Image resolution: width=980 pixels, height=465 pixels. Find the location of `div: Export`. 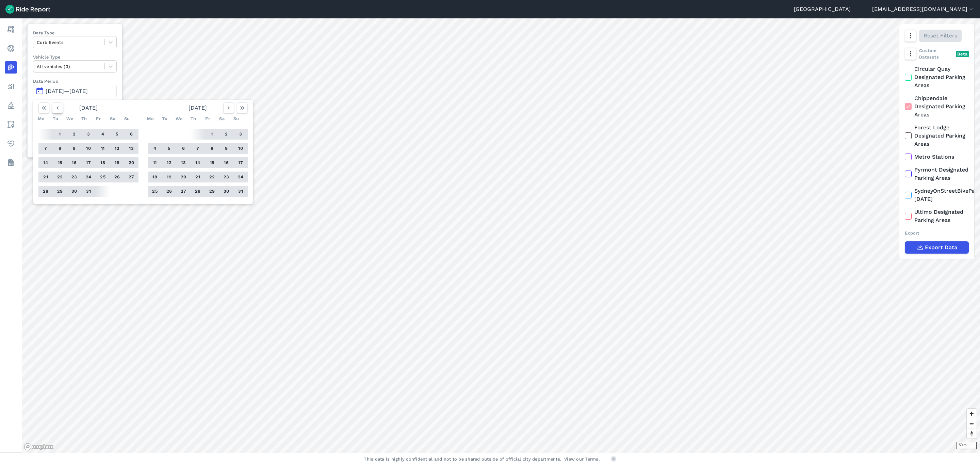

div: Export is located at coordinates (937, 233).